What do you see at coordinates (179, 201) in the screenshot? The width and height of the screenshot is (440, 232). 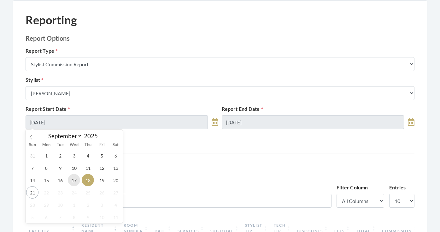 I see `input: Filter...` at bounding box center [179, 201].